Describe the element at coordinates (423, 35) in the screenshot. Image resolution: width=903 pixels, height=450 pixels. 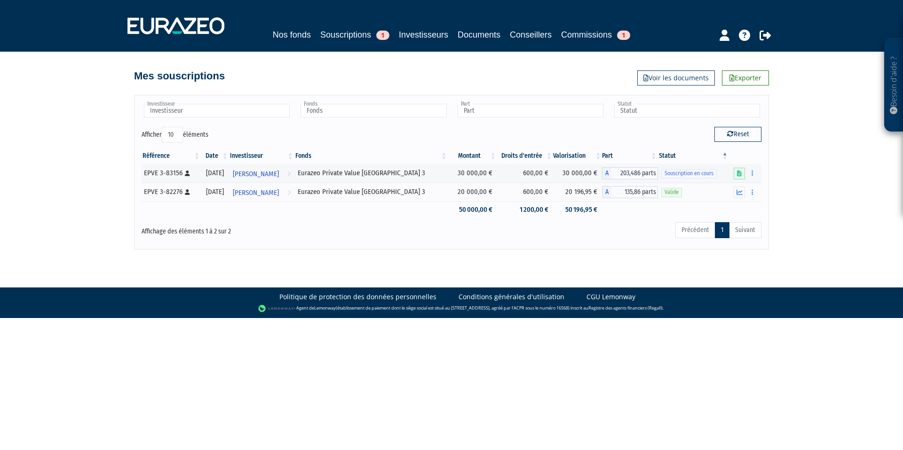
I see `a: Investisseurs` at that location.